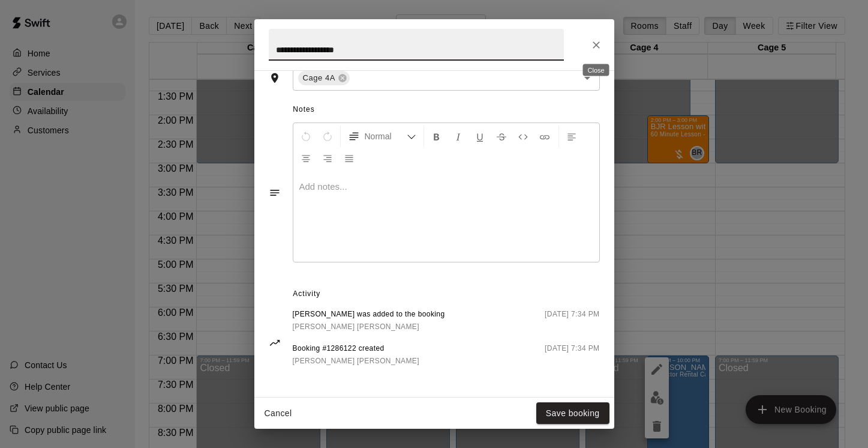 This screenshot has height=448, width=868. I want to click on button: Save booking, so click(573, 413).